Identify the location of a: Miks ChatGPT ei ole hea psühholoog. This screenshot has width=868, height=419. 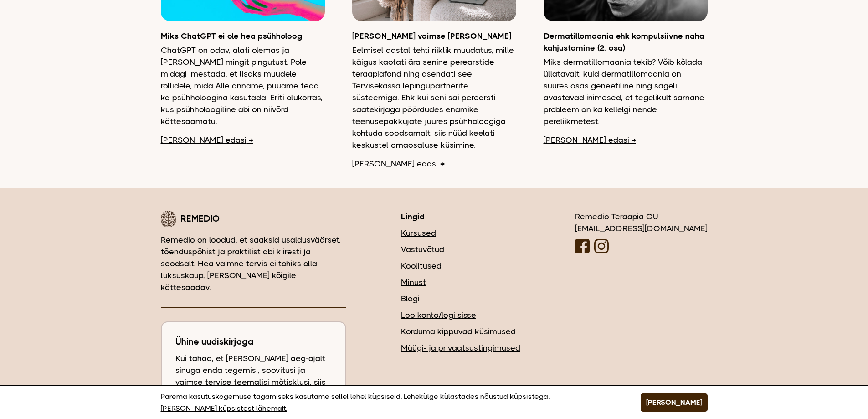
(243, 36).